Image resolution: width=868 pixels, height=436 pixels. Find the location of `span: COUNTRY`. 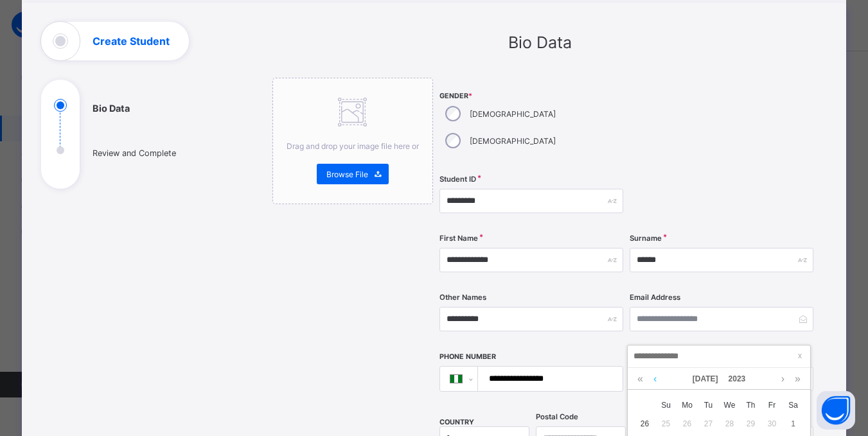

span: COUNTRY is located at coordinates (457, 422).